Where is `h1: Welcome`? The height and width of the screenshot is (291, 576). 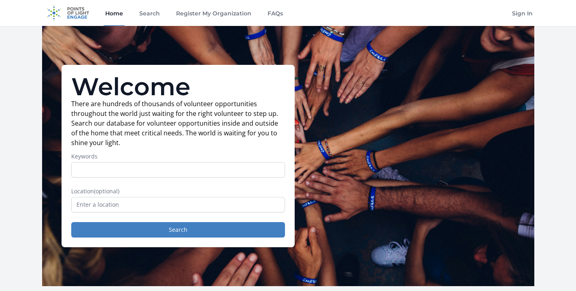
h1: Welcome is located at coordinates (178, 87).